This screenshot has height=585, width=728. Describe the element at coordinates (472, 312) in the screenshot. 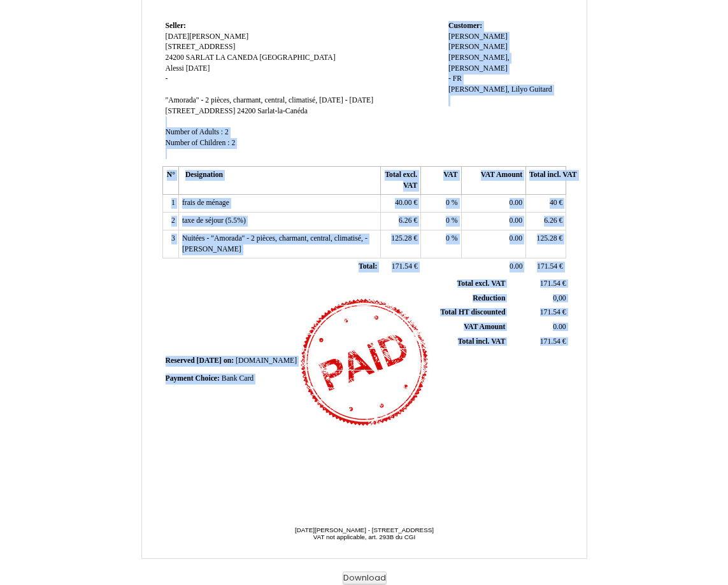

I see `span: Total HT discounted` at that location.